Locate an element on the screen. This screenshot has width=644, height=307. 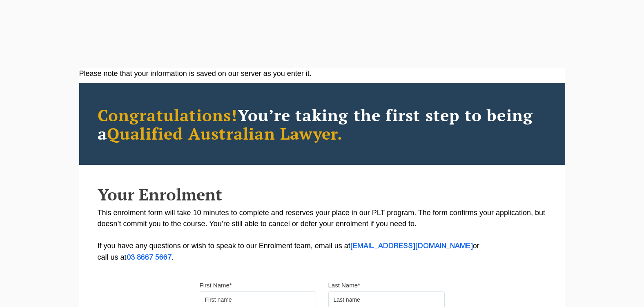
h2: You’re taking the first step to being a is located at coordinates (322, 124).